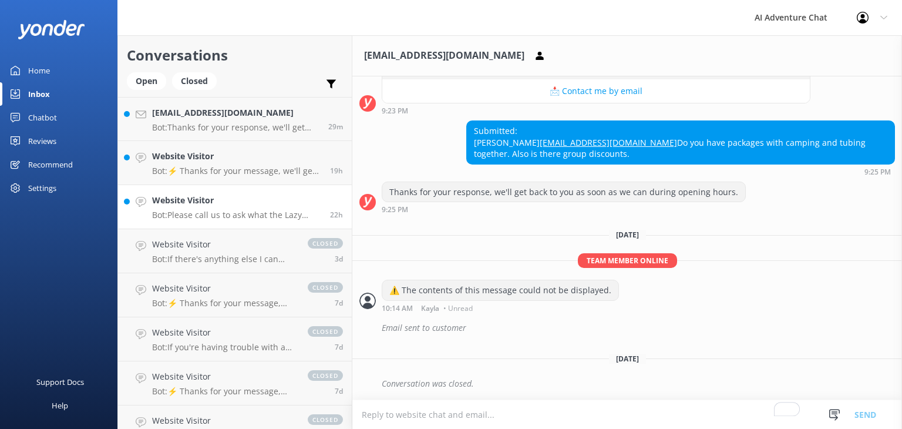 The image size is (902, 429). Describe the element at coordinates (500, 290) in the screenshot. I see `div: ⚠️ The contents of this message could not be displayed.` at that location.